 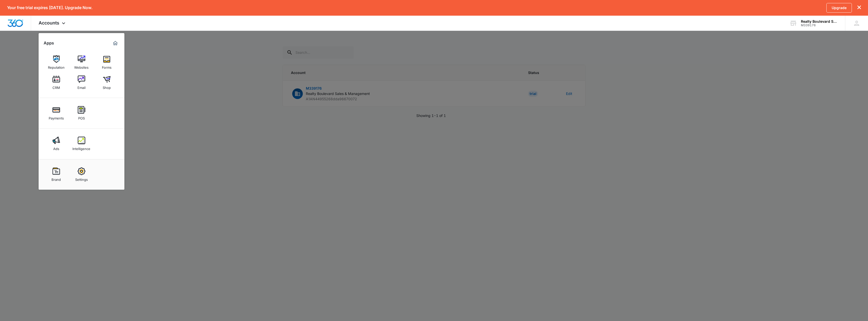 I want to click on div: Websites, so click(x=82, y=66).